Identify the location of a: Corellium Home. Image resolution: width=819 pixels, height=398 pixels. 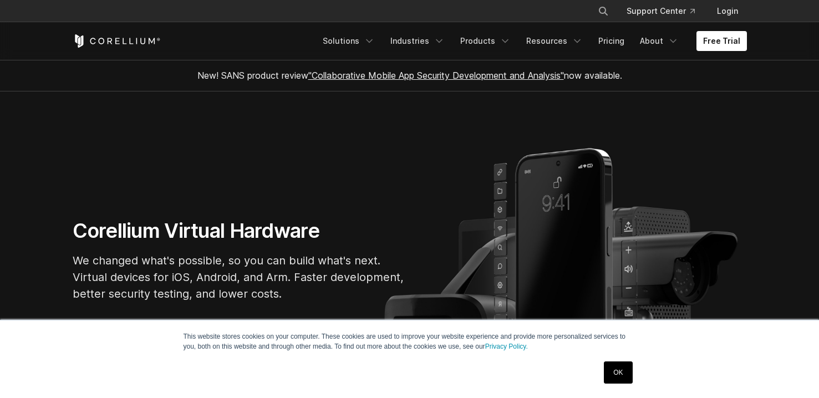
(116, 41).